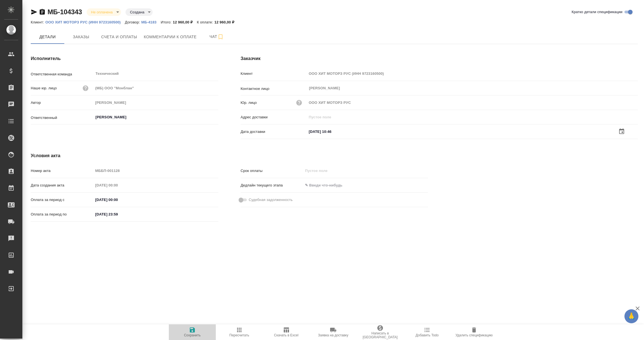  Describe the element at coordinates (274, 132) in the screenshot. I see `p: Дата доставки` at that location.